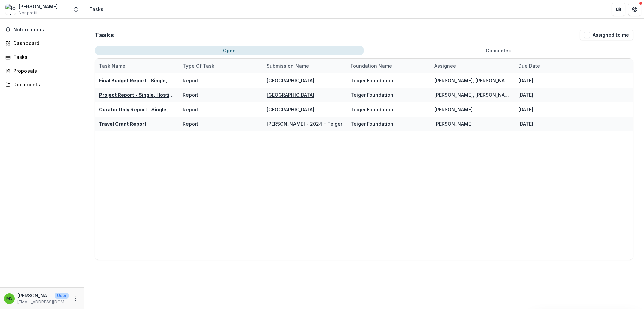  Describe the element at coordinates (96, 9) in the screenshot. I see `nav: breadcrumb` at that location.